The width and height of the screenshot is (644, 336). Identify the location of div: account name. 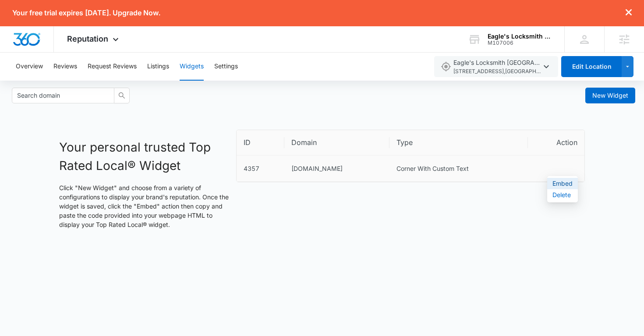
(519, 36).